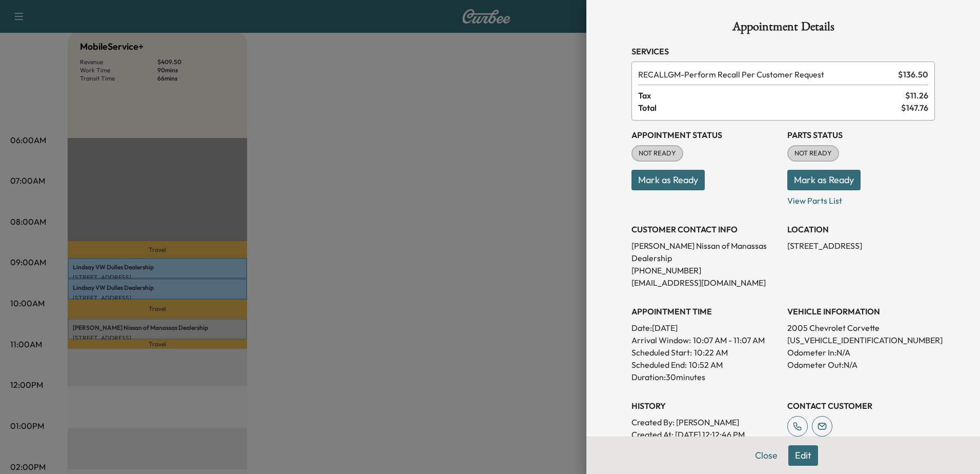 This screenshot has width=980, height=474. What do you see at coordinates (705, 311) in the screenshot?
I see `h3: APPOINTMENT TIME` at bounding box center [705, 311].